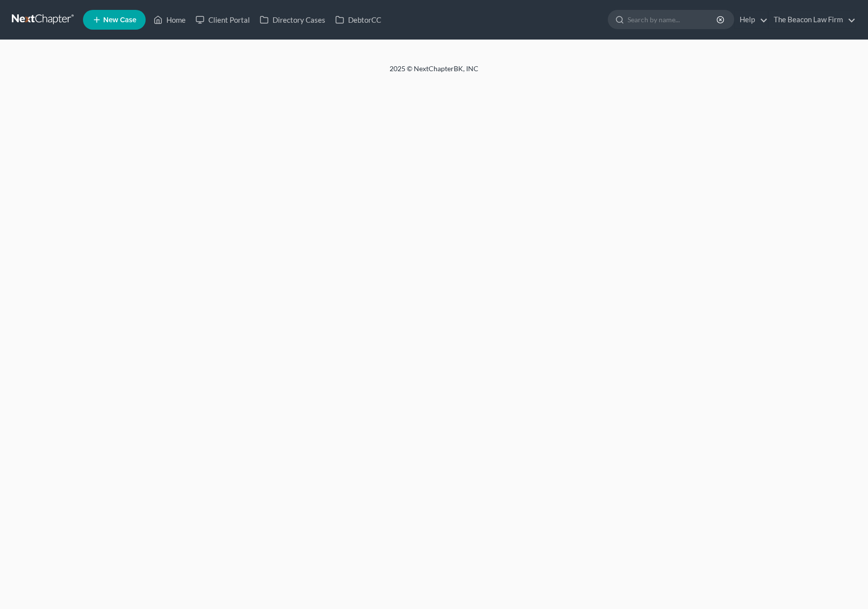  Describe the element at coordinates (358, 20) in the screenshot. I see `a: DebtorCC` at that location.